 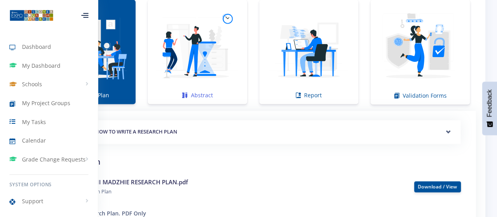 What do you see at coordinates (253, 162) in the screenshot?
I see `h2: Research Plan` at bounding box center [253, 162].